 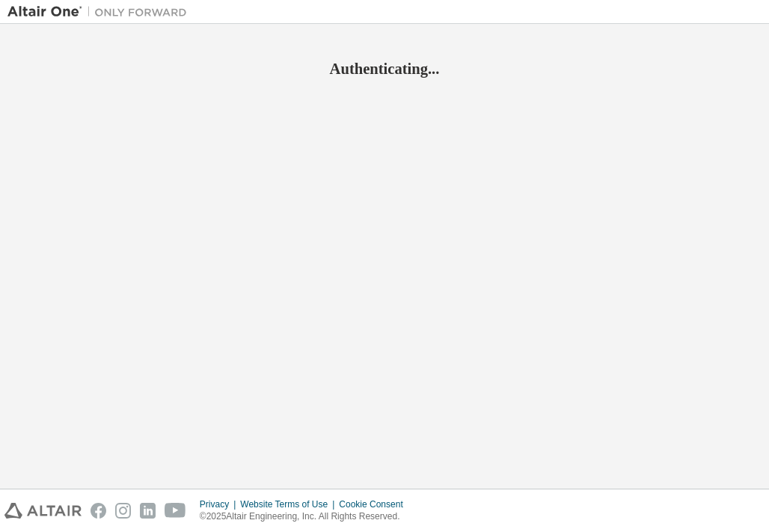 I want to click on img: facebook.svg, so click(x=98, y=510).